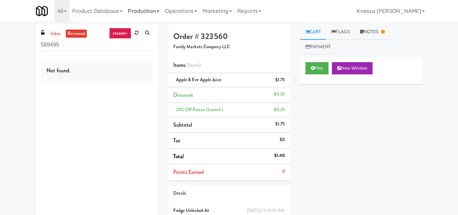 This screenshot has width=458, height=215. I want to click on a: Payment, so click(318, 47).